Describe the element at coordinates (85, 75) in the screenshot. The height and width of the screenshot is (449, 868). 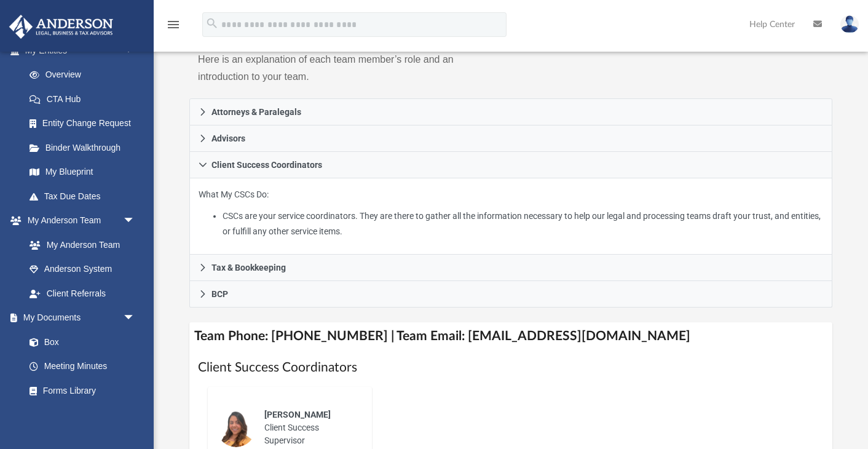
I see `a: Overview` at that location.